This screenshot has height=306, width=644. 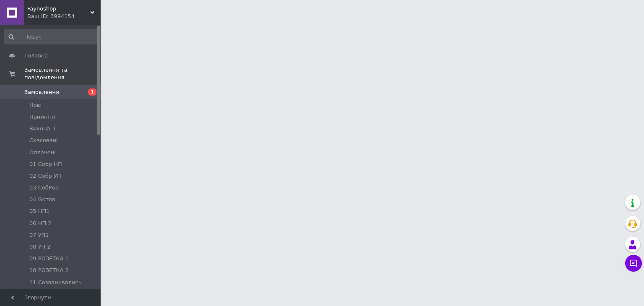 What do you see at coordinates (40, 211) in the screenshot?
I see `span: 05 НП1` at bounding box center [40, 211].